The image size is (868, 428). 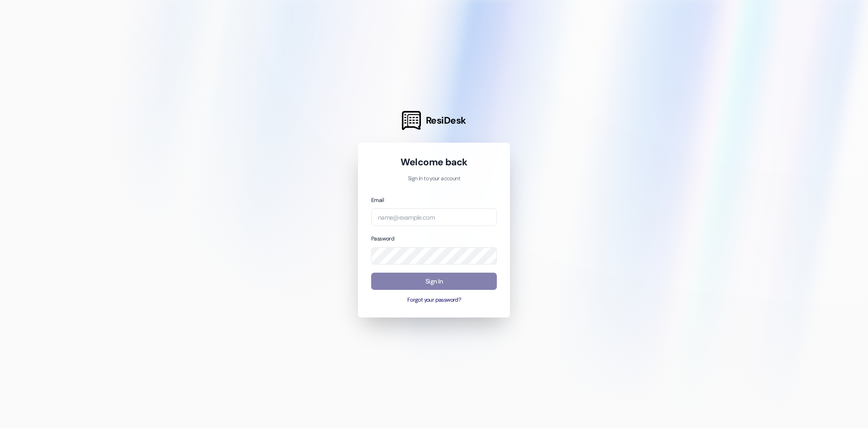 What do you see at coordinates (377, 200) in the screenshot?
I see `label: Email` at bounding box center [377, 200].